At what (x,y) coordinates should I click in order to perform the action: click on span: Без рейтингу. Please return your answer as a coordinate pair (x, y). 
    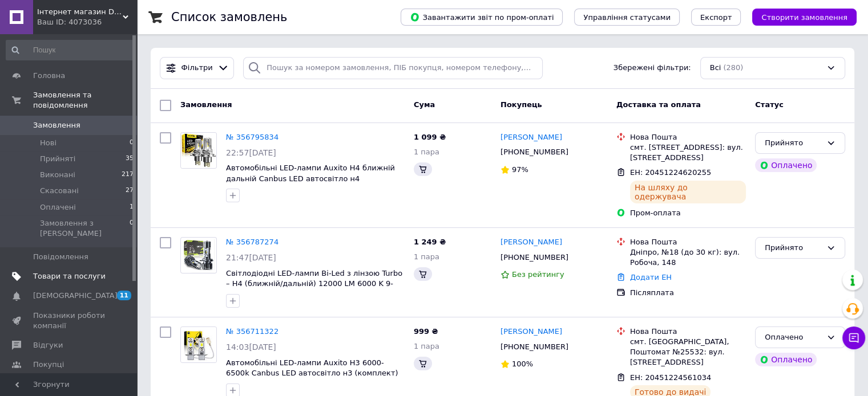
    Looking at the image, I should click on (538, 274).